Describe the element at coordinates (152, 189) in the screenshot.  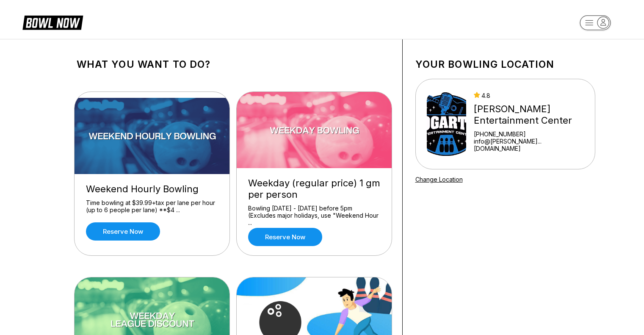
I see `div: Weekend Hourly Bowling` at that location.